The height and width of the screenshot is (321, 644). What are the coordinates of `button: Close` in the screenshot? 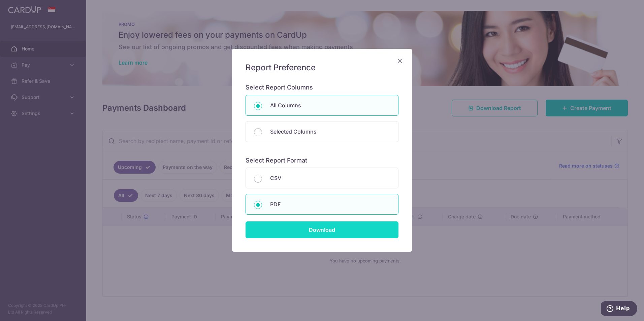 It's located at (400, 61).